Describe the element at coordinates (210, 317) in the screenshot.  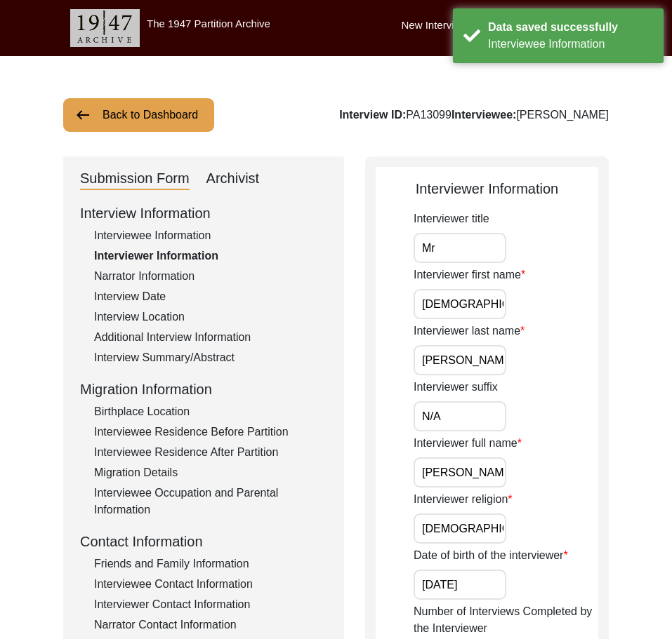
I see `div: Interview Location` at that location.